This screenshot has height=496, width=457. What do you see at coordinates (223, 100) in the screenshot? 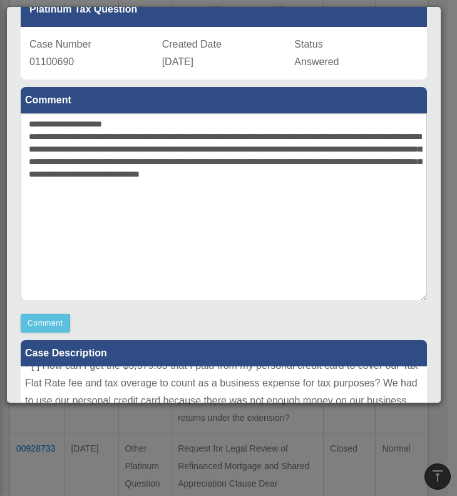
I see `label: Comment` at bounding box center [223, 100].